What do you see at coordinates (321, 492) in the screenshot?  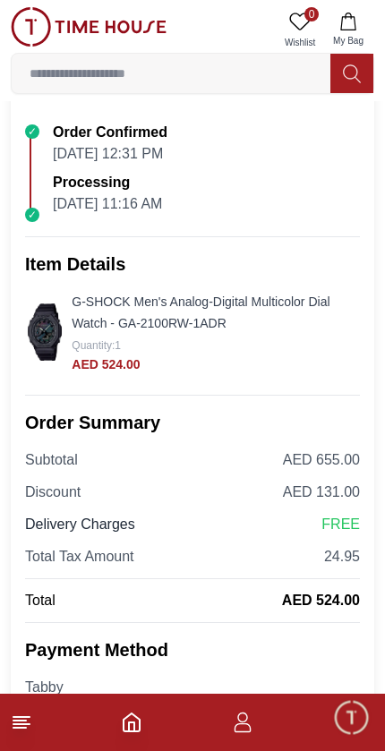 I see `p: AED 131.00` at bounding box center [321, 492].